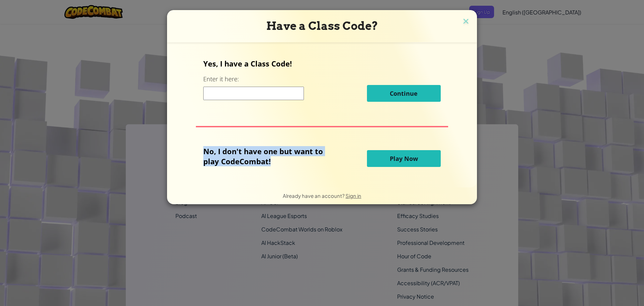  What do you see at coordinates (466, 22) in the screenshot?
I see `img: close icon` at bounding box center [466, 22].